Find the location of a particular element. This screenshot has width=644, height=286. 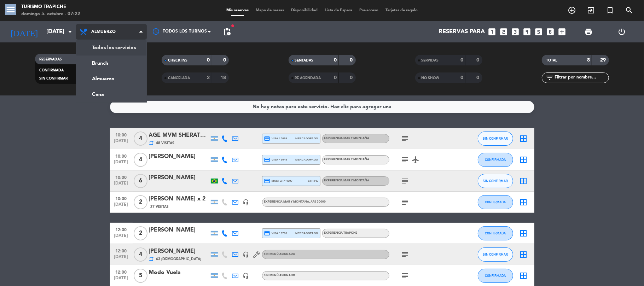

span: CANCELADA is located at coordinates (179, 78).